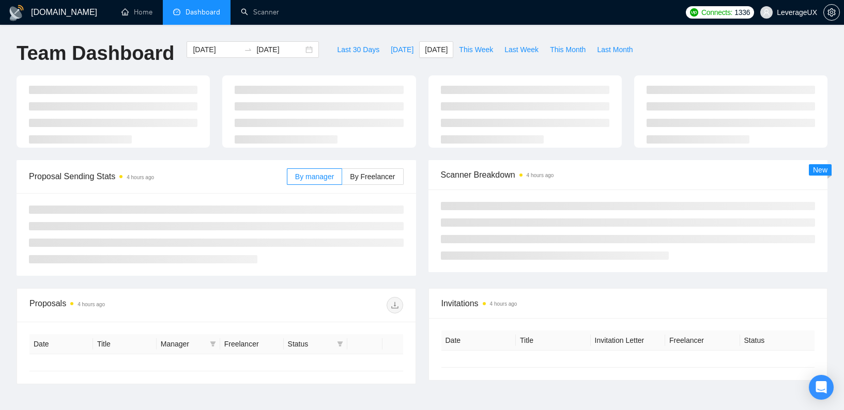 Image resolution: width=844 pixels, height=410 pixels. Describe the element at coordinates (821, 387) in the screenshot. I see `div: Open Intercom Messenger` at that location.